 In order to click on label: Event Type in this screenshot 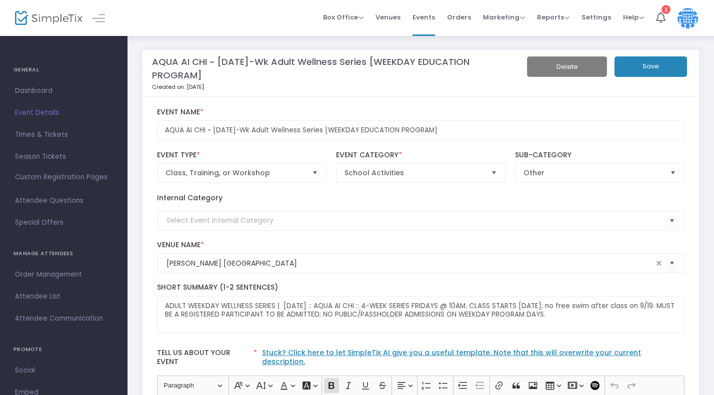, I will do `click(241, 155)`.